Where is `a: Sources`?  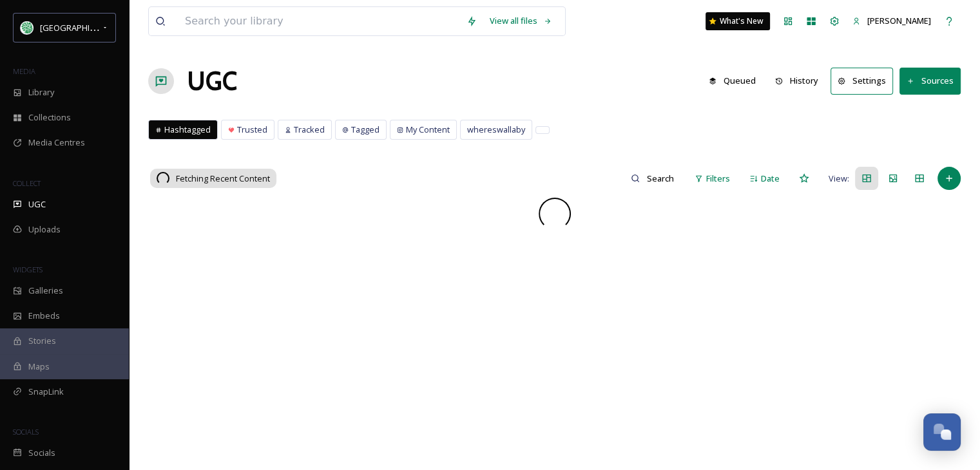 a: Sources is located at coordinates (930, 80).